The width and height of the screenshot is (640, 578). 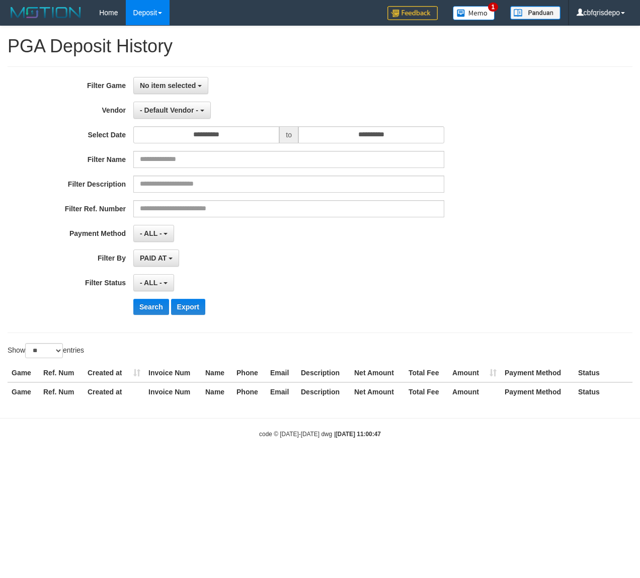 I want to click on span: - Default Vendor -, so click(x=169, y=110).